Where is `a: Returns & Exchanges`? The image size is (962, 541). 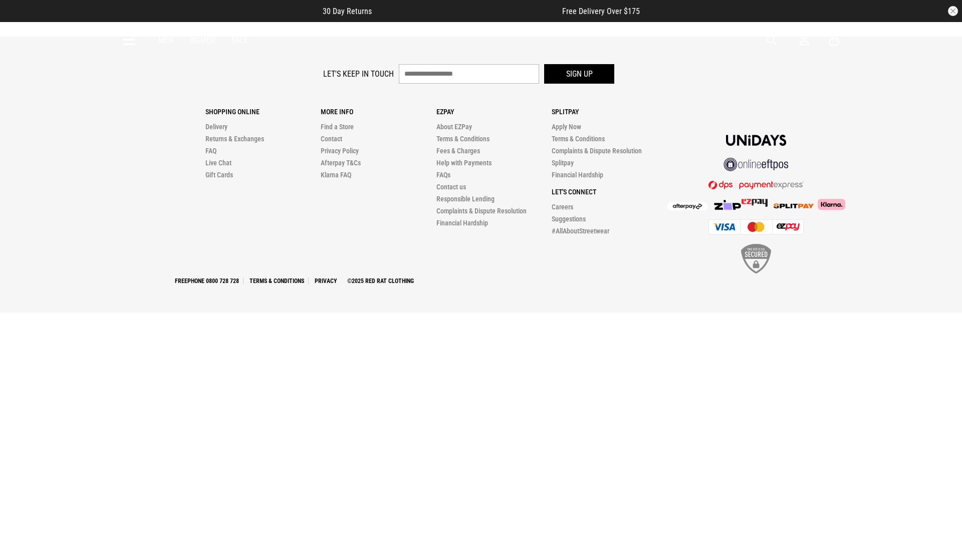
a: Returns & Exchanges is located at coordinates (234, 139).